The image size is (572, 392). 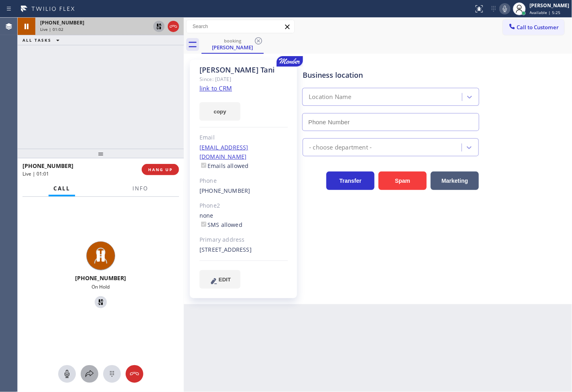 What do you see at coordinates (455, 181) in the screenshot?
I see `button: Marketing` at bounding box center [455, 181].